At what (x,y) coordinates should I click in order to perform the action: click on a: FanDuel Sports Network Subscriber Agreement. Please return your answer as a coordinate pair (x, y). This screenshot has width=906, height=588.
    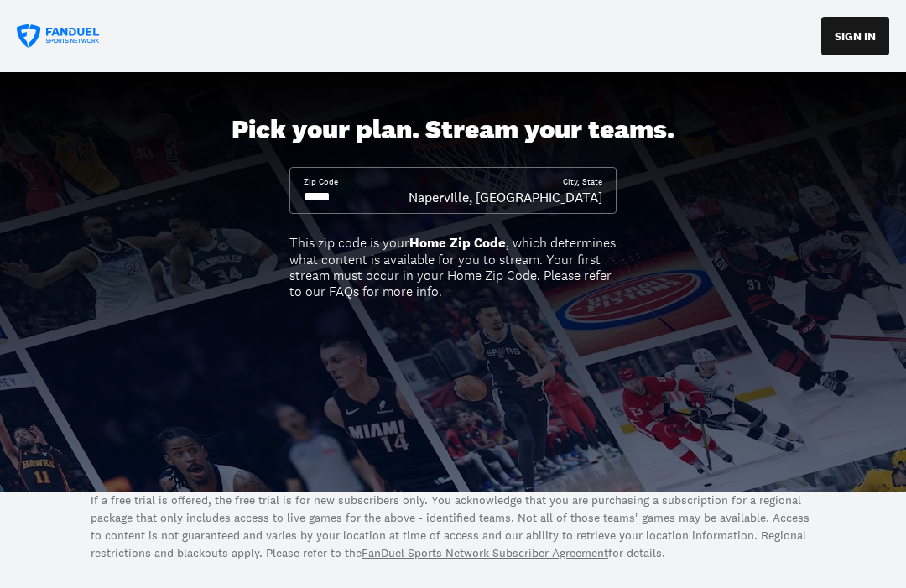
    Looking at the image, I should click on (485, 552).